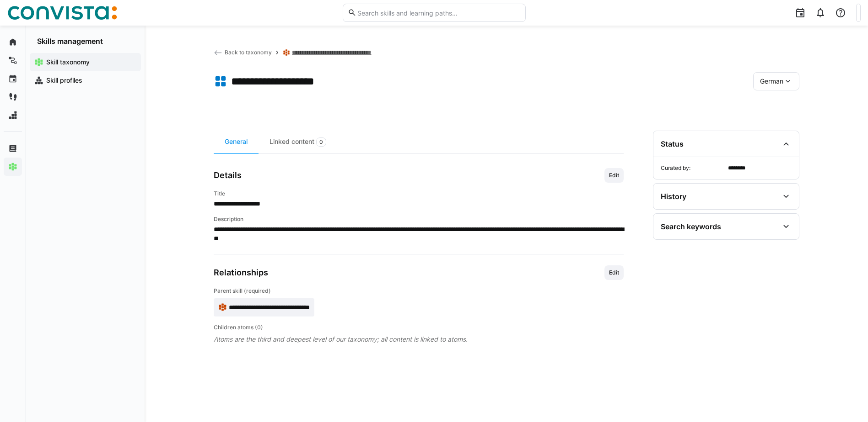 Image resolution: width=868 pixels, height=422 pixels. I want to click on a: Back to taxonomy, so click(243, 52).